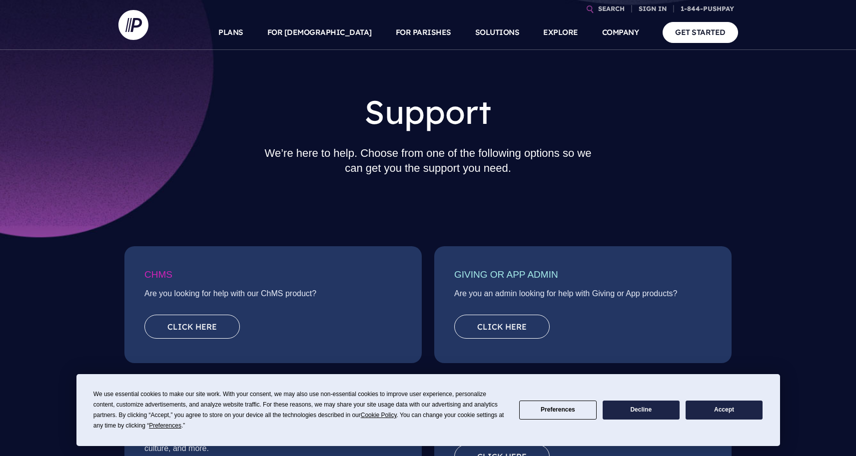  What do you see at coordinates (379, 415) in the screenshot?
I see `span: Cookie Policy` at bounding box center [379, 415].